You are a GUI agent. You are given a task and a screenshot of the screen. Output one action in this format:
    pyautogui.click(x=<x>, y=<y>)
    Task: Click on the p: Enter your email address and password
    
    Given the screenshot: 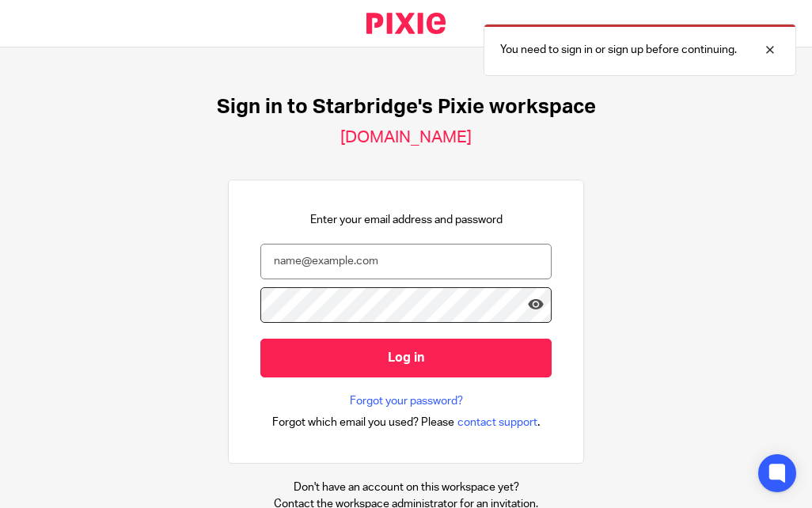 What is the action you would take?
    pyautogui.click(x=406, y=220)
    